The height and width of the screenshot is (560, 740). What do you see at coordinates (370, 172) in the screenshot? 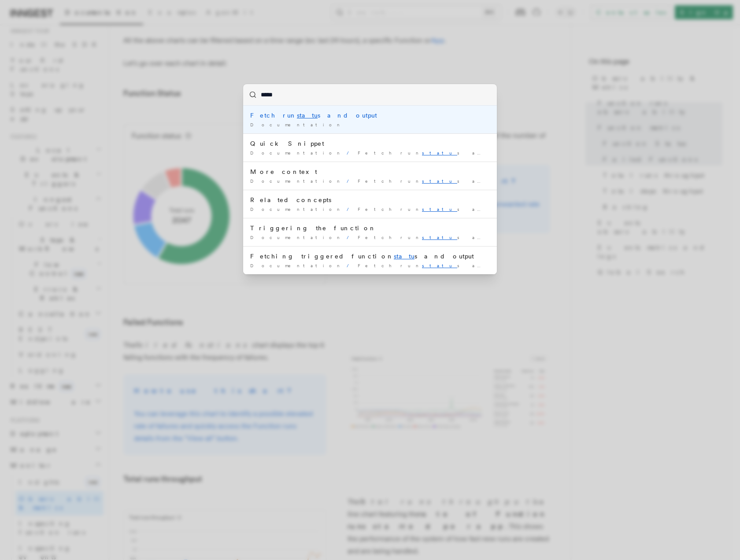
I see `div: More context` at bounding box center [370, 172].